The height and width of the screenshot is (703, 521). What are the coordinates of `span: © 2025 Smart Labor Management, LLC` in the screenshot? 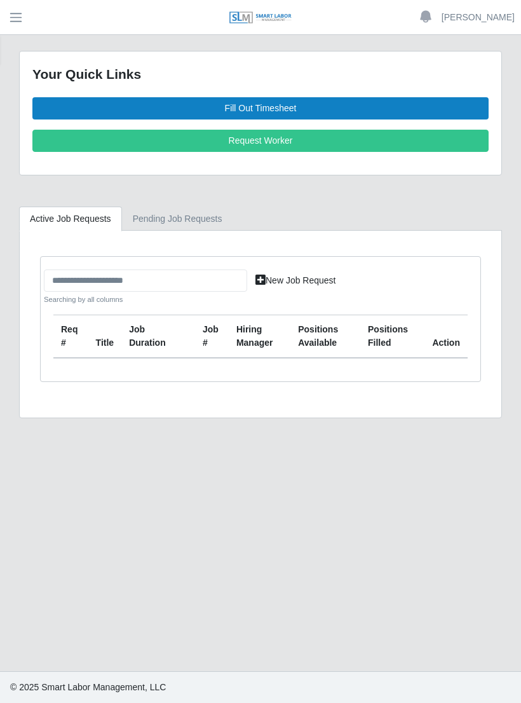 It's located at (88, 687).